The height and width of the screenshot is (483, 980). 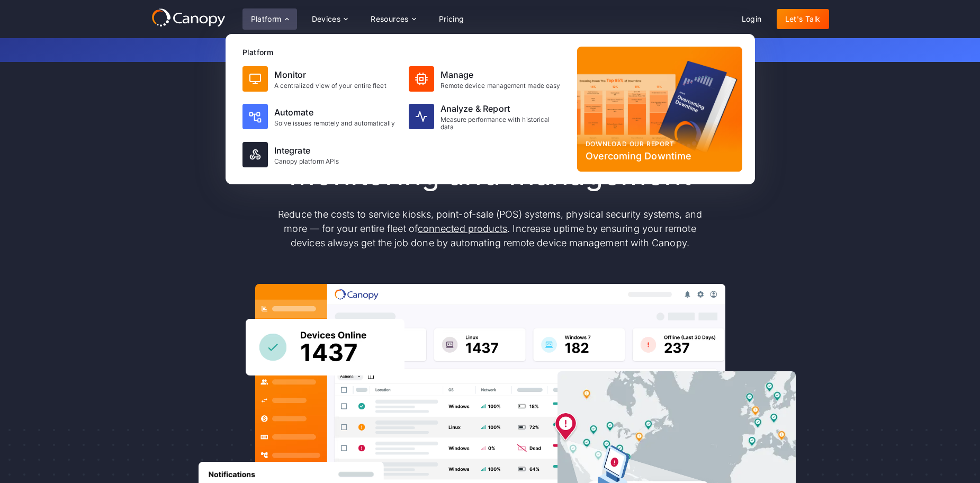 What do you see at coordinates (490, 109) in the screenshot?
I see `nav: Platform` at bounding box center [490, 109].